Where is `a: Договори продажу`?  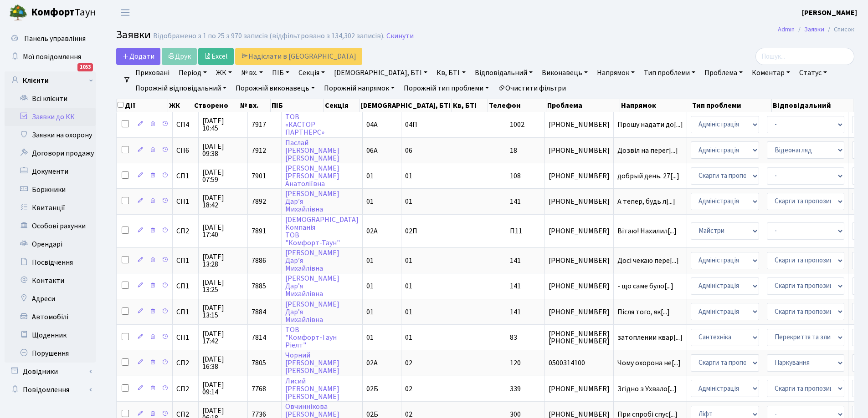
a: Договори продажу is located at coordinates (50, 154).